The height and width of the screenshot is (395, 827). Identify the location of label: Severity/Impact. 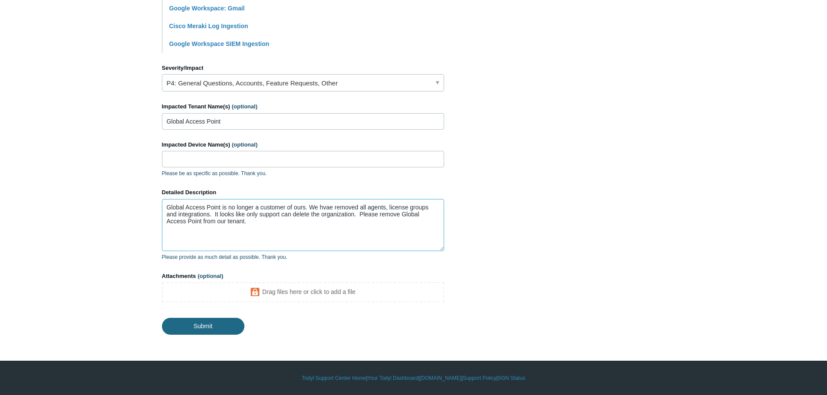
(303, 68).